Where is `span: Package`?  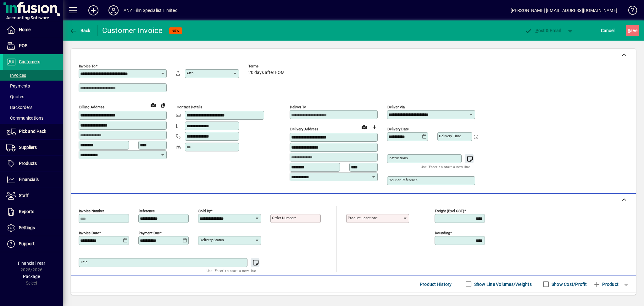
span: Package is located at coordinates (31, 276).